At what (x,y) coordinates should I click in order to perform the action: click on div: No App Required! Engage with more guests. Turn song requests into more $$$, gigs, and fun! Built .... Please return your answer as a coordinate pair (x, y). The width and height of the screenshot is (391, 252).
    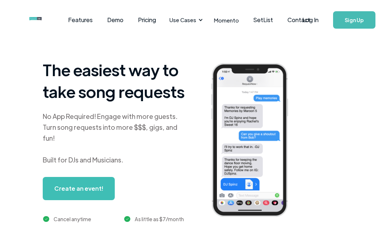
    Looking at the image, I should click on (114, 138).